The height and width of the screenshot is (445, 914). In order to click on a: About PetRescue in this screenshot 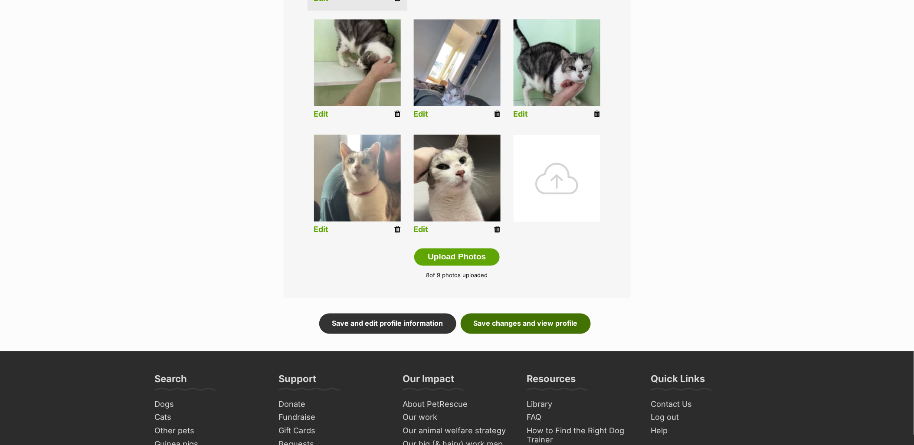, I will do `click(457, 405)`.